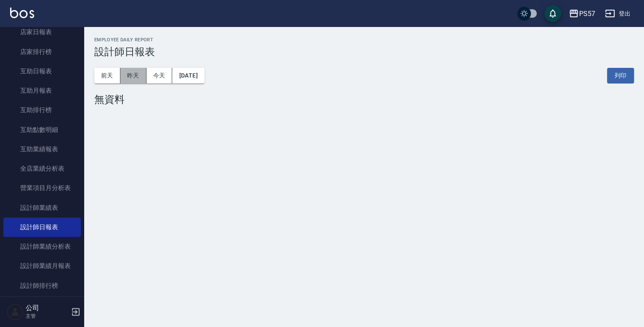 The width and height of the screenshot is (644, 327). I want to click on a: 營業項目月分析表, so click(42, 188).